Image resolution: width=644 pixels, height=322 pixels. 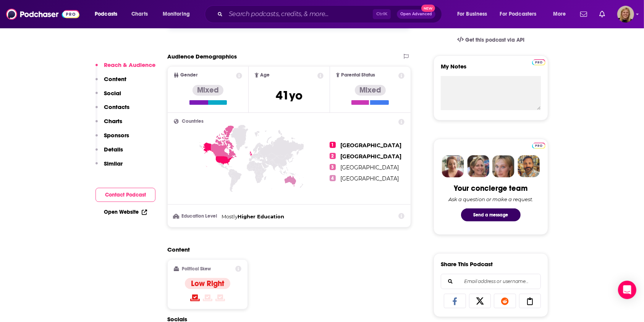 I want to click on button: Details, so click(x=109, y=153).